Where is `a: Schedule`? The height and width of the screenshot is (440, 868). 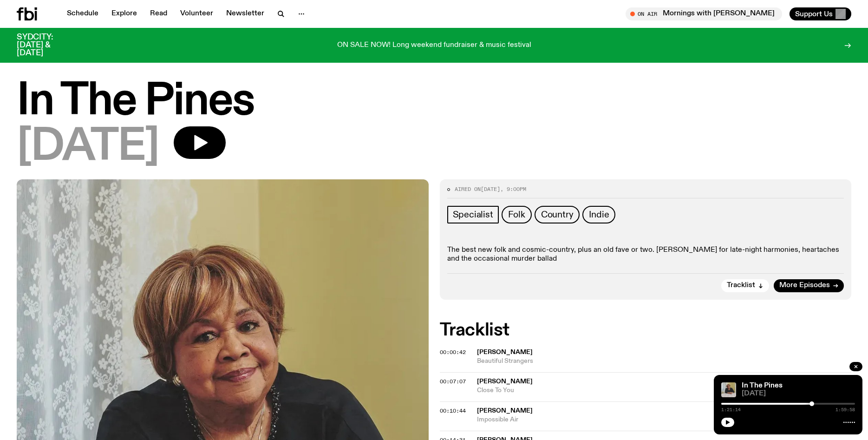 a: Schedule is located at coordinates (82, 14).